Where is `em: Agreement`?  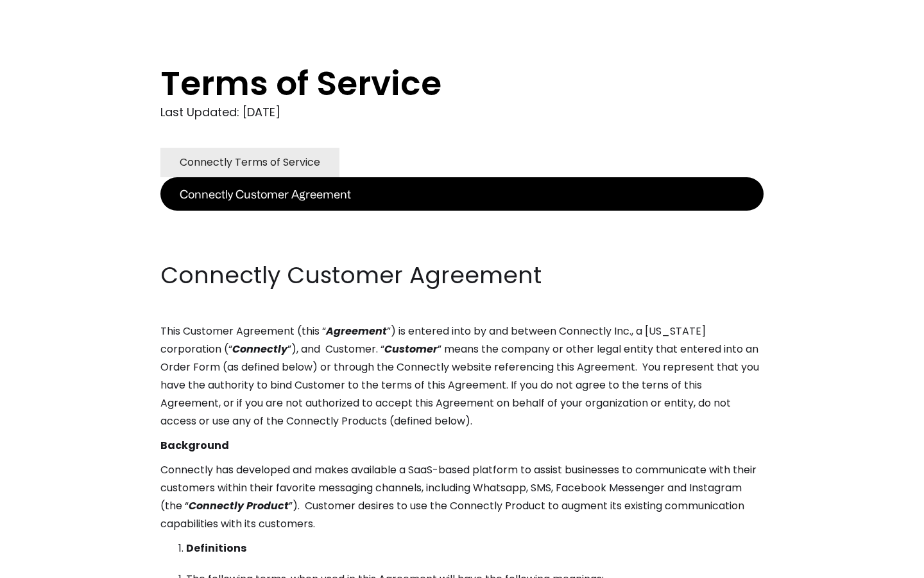
em: Agreement is located at coordinates (356, 330).